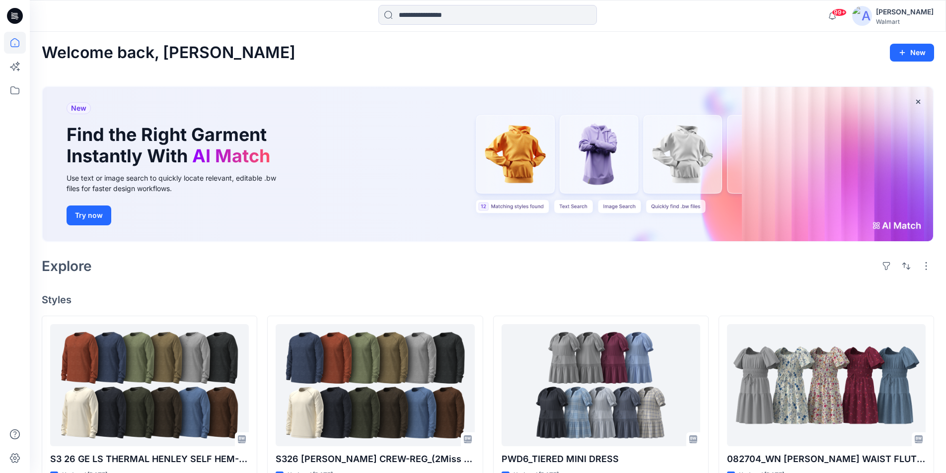 The height and width of the screenshot is (473, 946). Describe the element at coordinates (78, 108) in the screenshot. I see `span: New` at that location.